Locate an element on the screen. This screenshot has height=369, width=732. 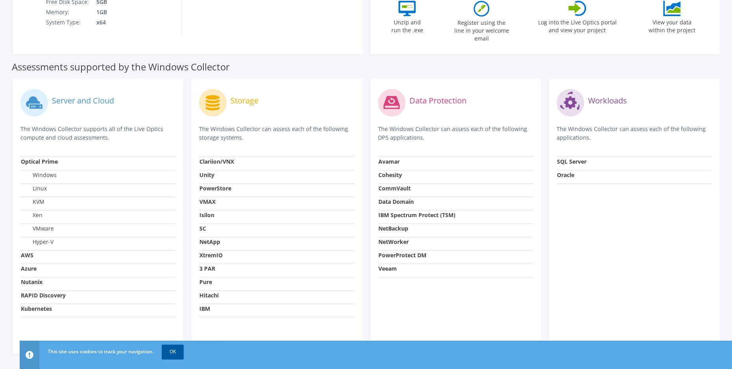
strong: SC is located at coordinates (202, 228).